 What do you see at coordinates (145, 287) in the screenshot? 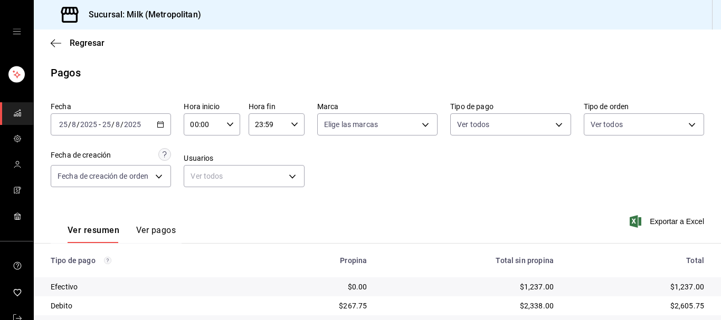
I see `div: Efectivo` at bounding box center [145, 287].